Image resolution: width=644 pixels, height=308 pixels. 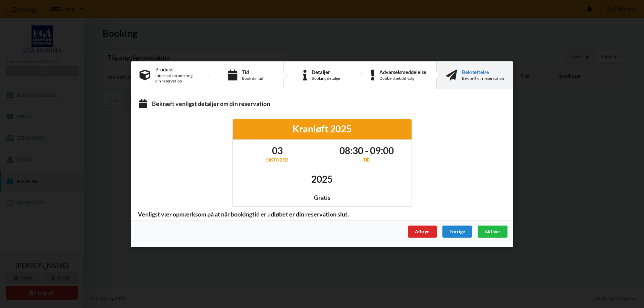 What do you see at coordinates (403, 72) in the screenshot?
I see `div: Advarselsmeddelelse` at bounding box center [403, 72].